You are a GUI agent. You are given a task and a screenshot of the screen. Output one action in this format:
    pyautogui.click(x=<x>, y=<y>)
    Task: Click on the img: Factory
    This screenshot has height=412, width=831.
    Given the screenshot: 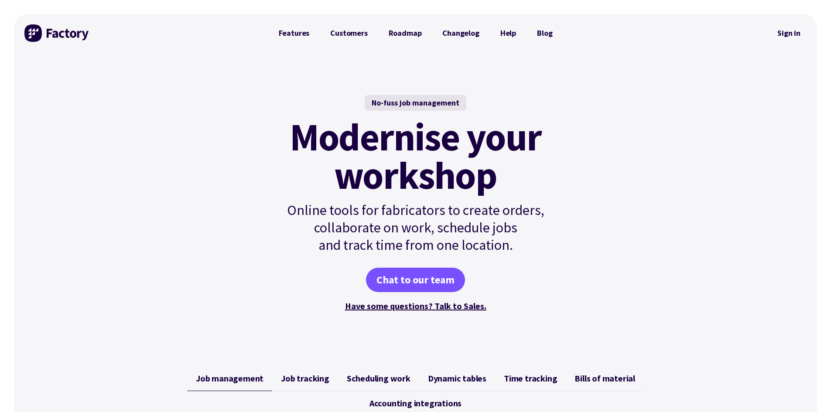 What is the action you would take?
    pyautogui.click(x=57, y=33)
    